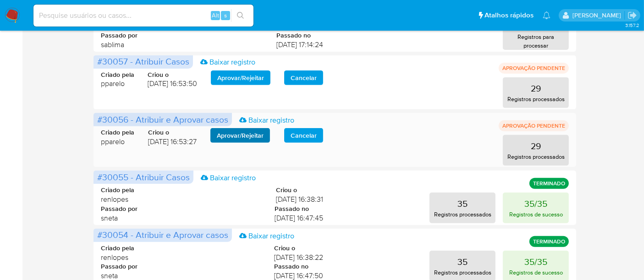  I want to click on span: 3.157.2, so click(632, 25).